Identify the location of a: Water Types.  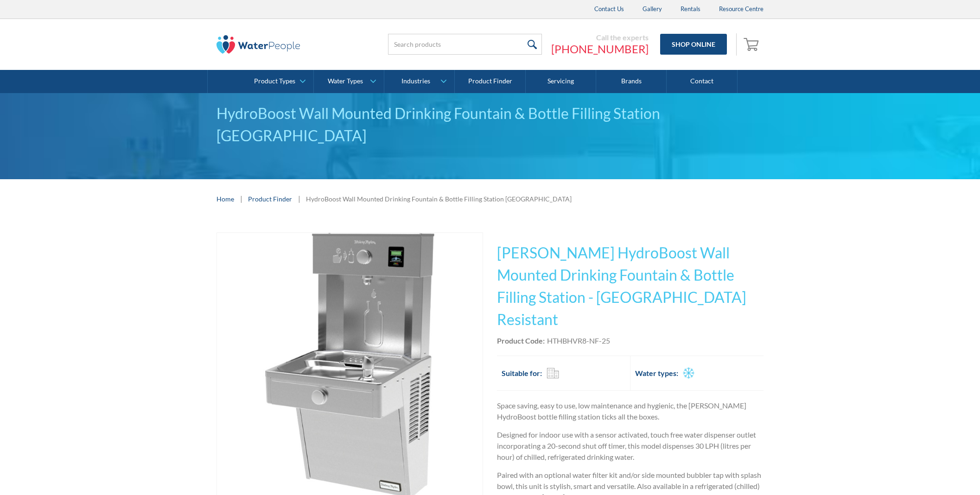
(349, 82).